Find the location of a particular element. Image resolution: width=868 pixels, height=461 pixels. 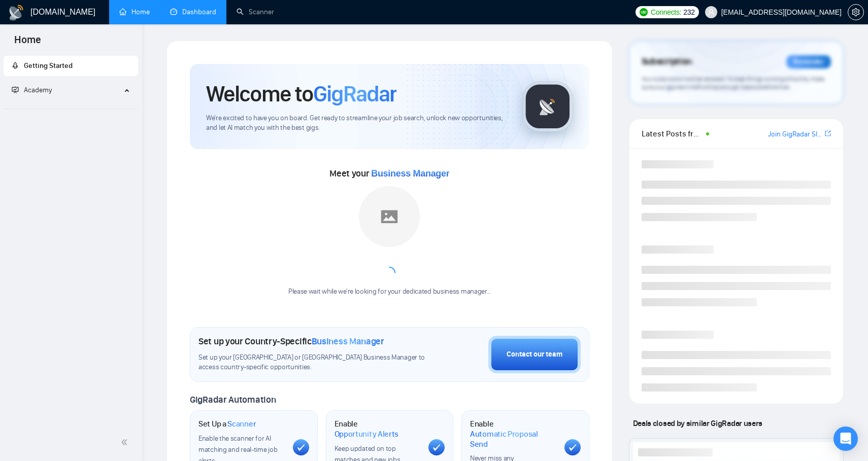

img: placeholder.png is located at coordinates (389, 216).